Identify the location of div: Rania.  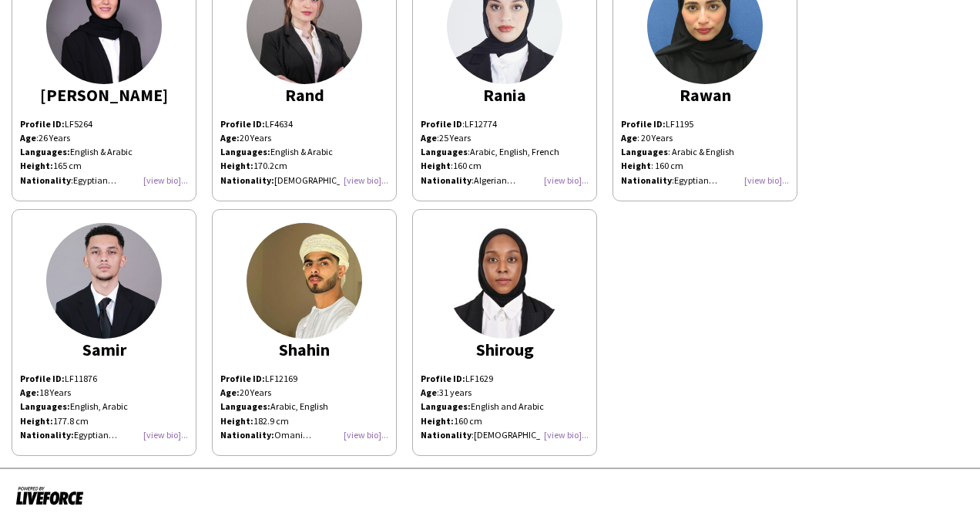
(505, 94).